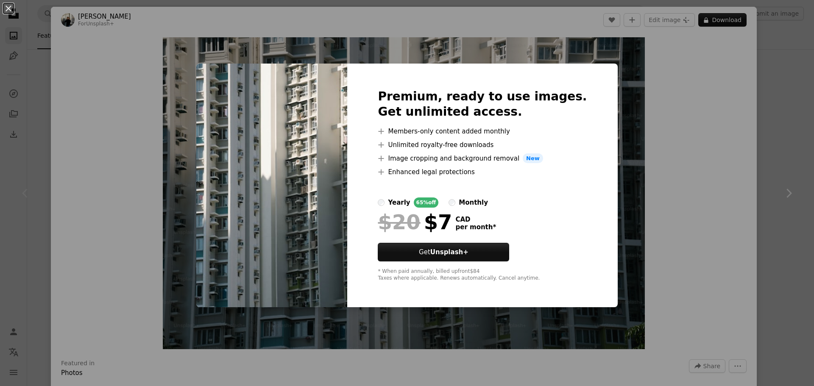 The width and height of the screenshot is (814, 386). What do you see at coordinates (482, 104) in the screenshot?
I see `h2: Premium, ready to use images. Get unlimited access.` at bounding box center [482, 104].